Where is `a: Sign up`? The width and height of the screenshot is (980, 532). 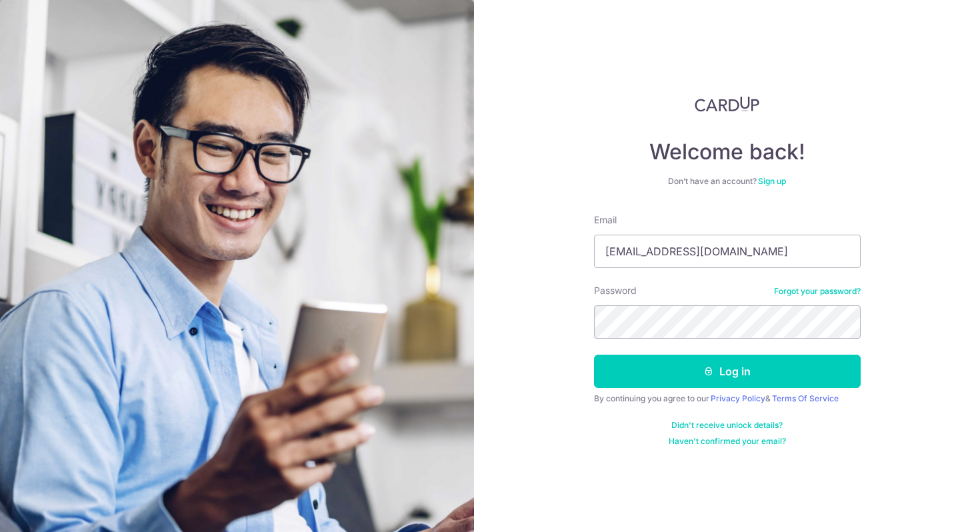
a: Sign up is located at coordinates (771, 180).